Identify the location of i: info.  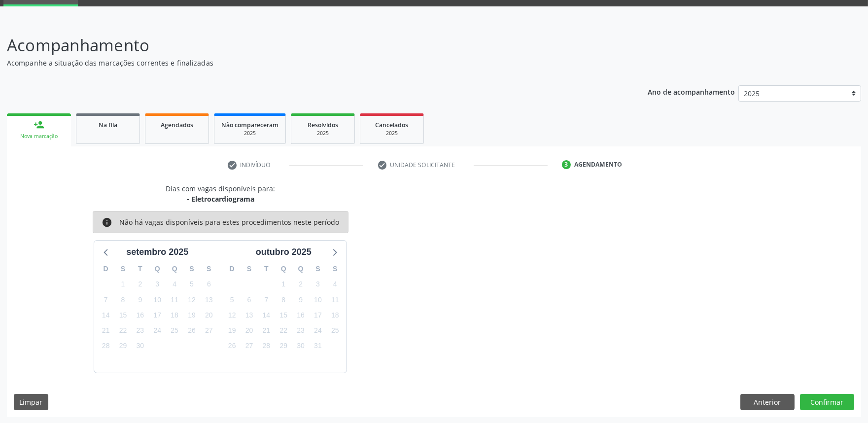
(107, 222).